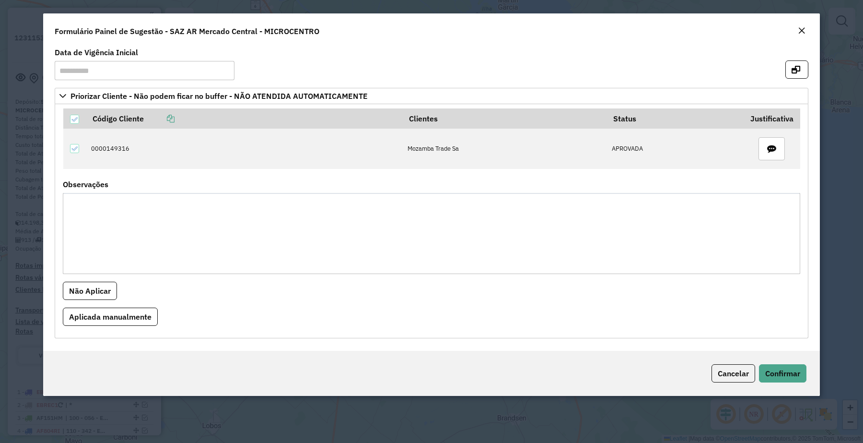 This screenshot has width=863, height=443. Describe the element at coordinates (245, 118) in the screenshot. I see `th: Código Cliente` at that location.